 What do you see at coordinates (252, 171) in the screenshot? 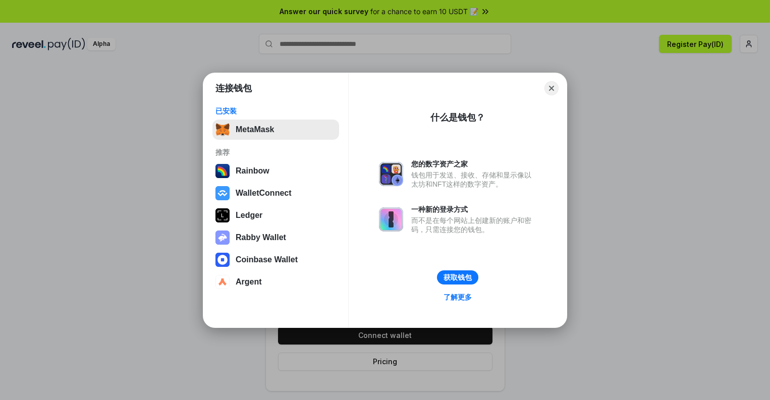
I see `div: Rainbow` at bounding box center [252, 171].